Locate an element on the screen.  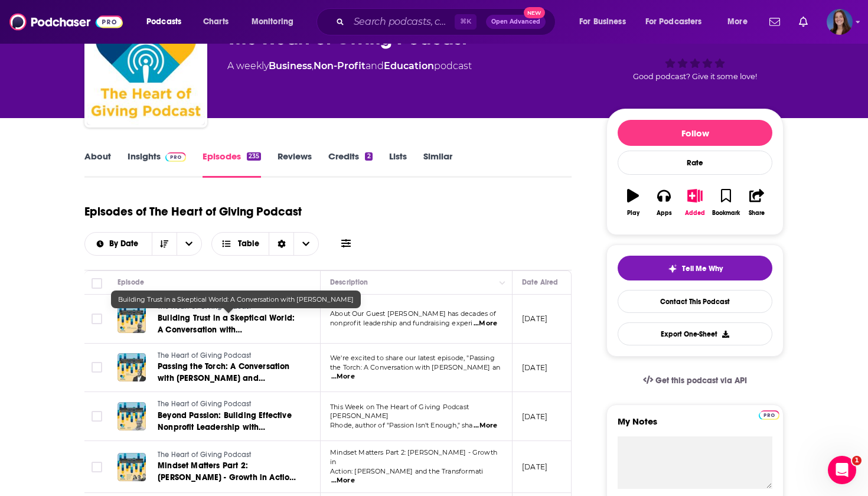
a: Reviews is located at coordinates (295, 164).